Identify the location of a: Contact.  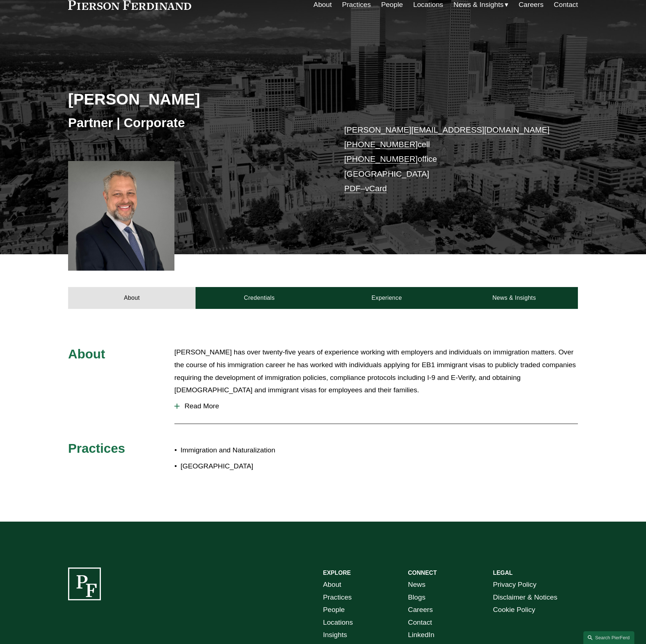
(420, 623).